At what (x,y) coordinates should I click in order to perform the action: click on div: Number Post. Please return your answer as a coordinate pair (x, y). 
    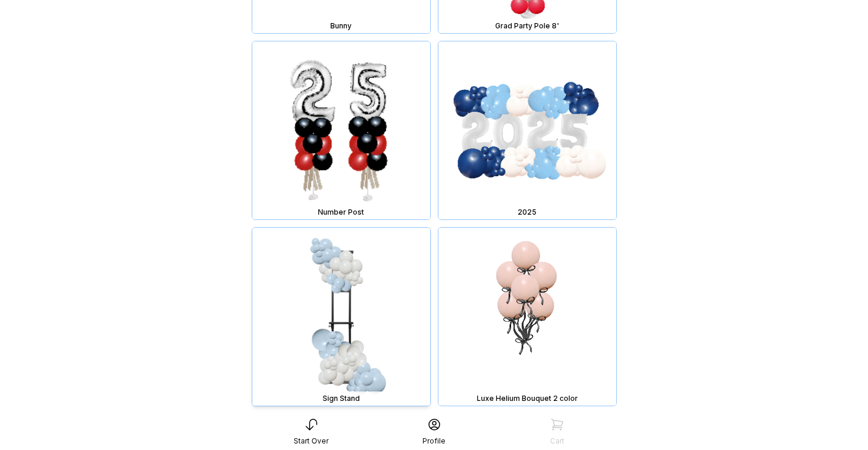
    Looking at the image, I should click on (341, 213).